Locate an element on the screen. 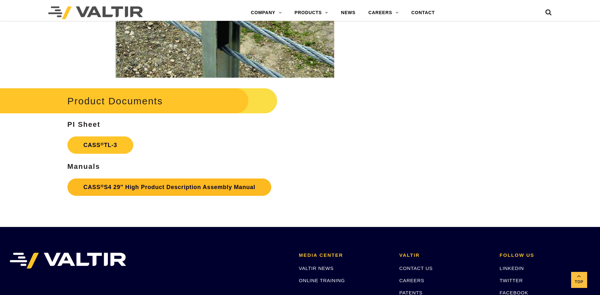  a: COMPANY is located at coordinates (266, 13).